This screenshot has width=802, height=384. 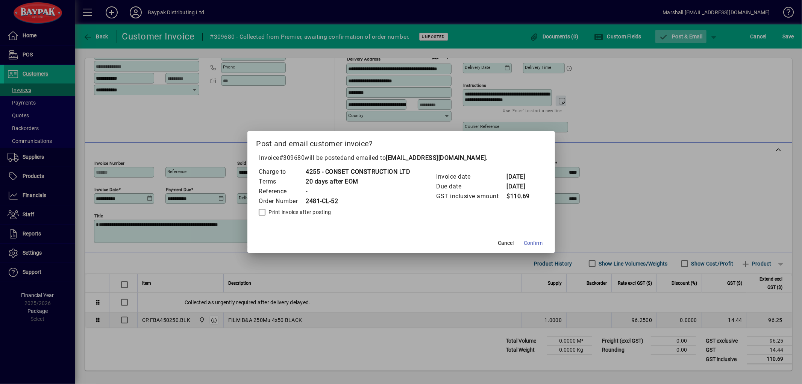 I want to click on td: Charge to, so click(x=282, y=172).